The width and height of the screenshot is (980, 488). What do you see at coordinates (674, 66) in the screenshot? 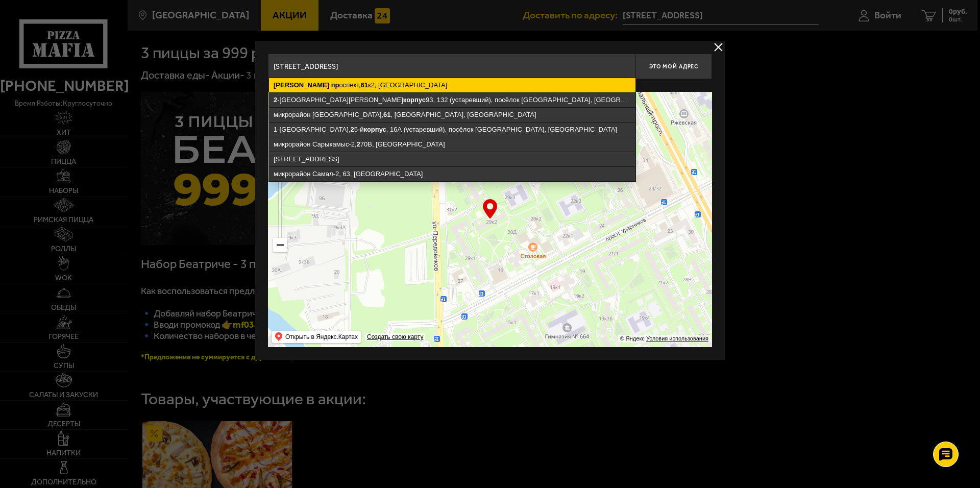
I see `span: Это мой адрес` at bounding box center [674, 66].